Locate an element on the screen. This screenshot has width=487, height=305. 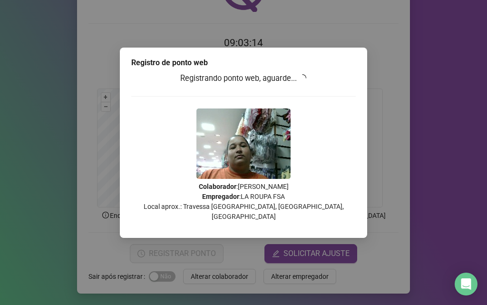
span: loading is located at coordinates (302, 78).